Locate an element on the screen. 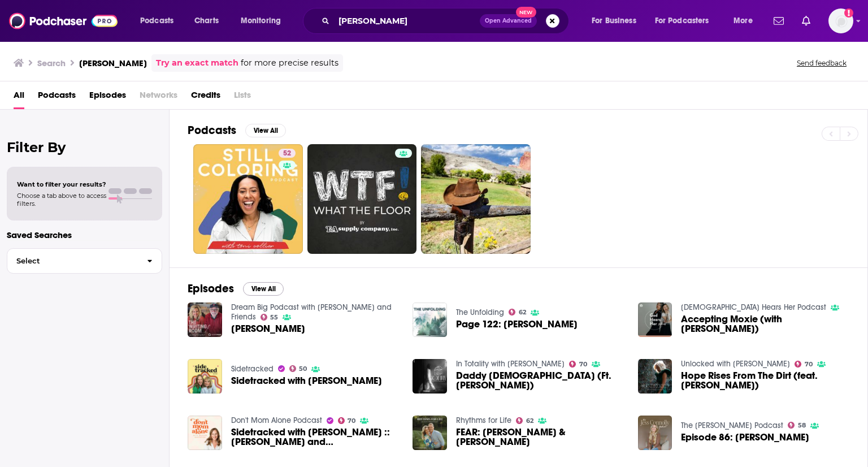  a: Page 122: Toni Collier is located at coordinates (429, 319).